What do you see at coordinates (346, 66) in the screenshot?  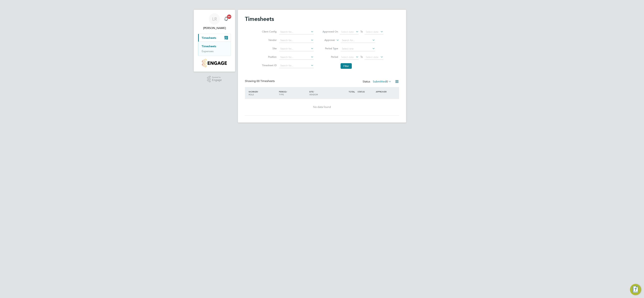 I see `button: Filter` at bounding box center [346, 66].